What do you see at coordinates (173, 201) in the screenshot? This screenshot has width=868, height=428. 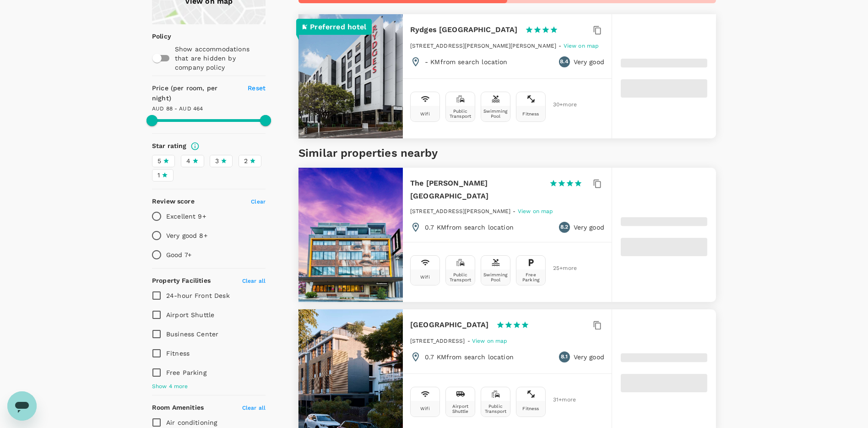 I see `h6: Review score` at bounding box center [173, 201].